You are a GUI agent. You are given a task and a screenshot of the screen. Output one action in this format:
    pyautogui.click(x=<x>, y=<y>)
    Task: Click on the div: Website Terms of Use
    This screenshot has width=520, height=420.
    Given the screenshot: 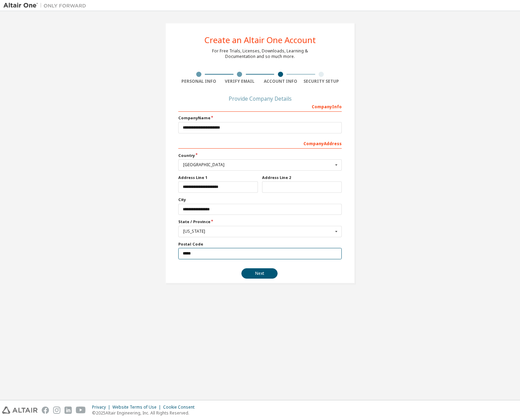 What is the action you would take?
    pyautogui.click(x=138, y=407)
    